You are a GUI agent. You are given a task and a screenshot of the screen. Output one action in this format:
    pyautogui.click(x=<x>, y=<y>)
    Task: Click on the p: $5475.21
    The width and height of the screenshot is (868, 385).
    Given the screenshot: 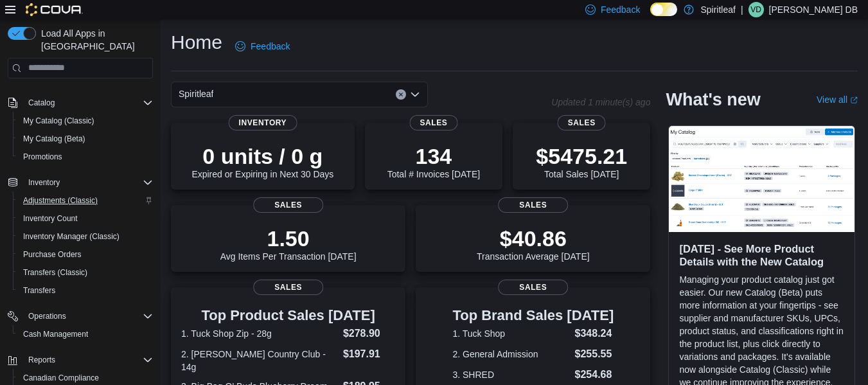 What is the action you would take?
    pyautogui.click(x=582, y=156)
    